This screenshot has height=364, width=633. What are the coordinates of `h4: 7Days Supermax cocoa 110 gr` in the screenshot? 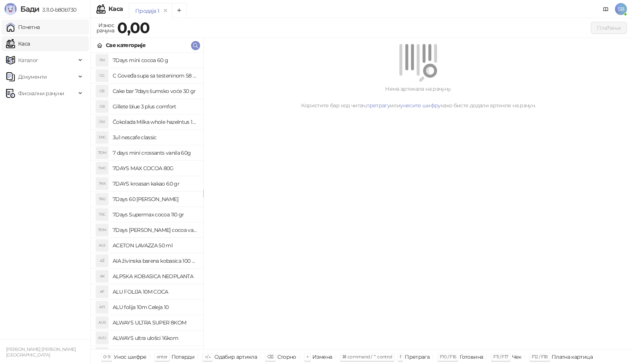 It's located at (154, 214).